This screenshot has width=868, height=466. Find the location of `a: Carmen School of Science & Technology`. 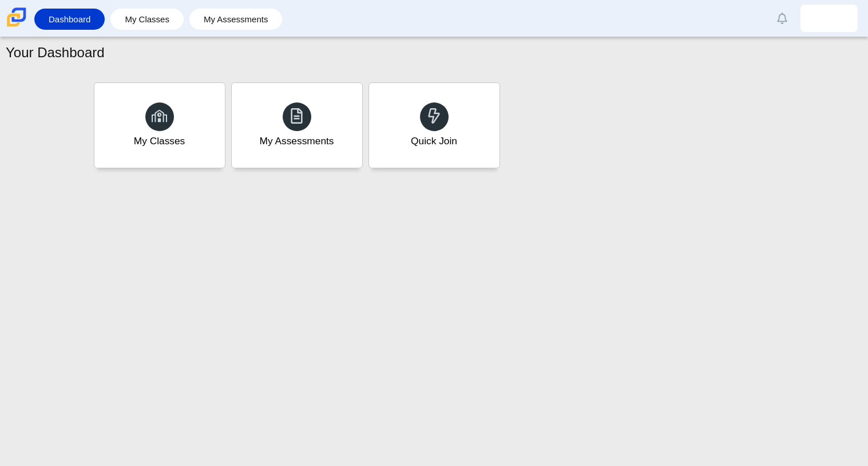

a: Carmen School of Science & Technology is located at coordinates (17, 26).